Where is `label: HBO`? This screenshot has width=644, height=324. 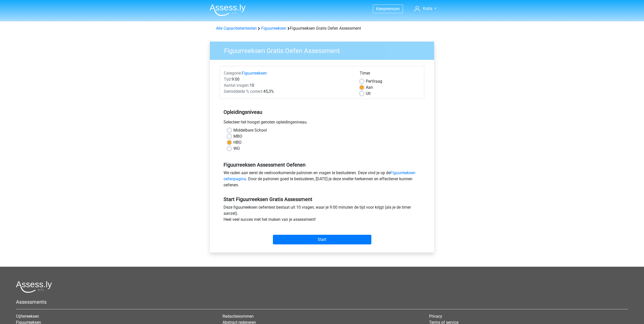 label: HBO is located at coordinates (238, 142).